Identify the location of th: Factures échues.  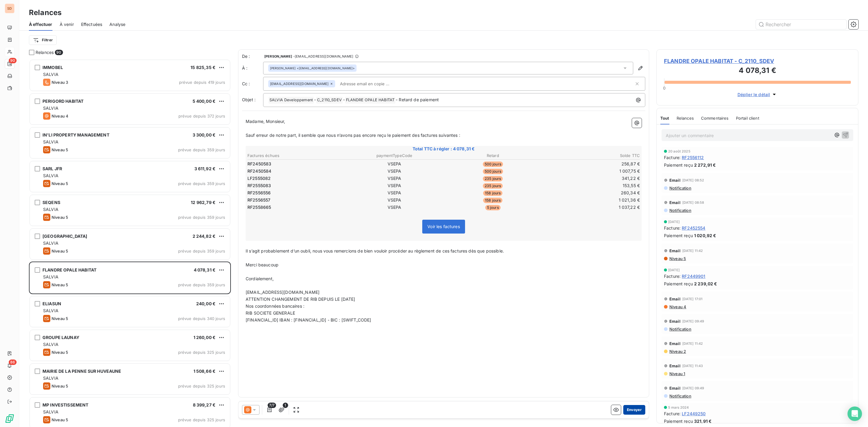
(296, 155).